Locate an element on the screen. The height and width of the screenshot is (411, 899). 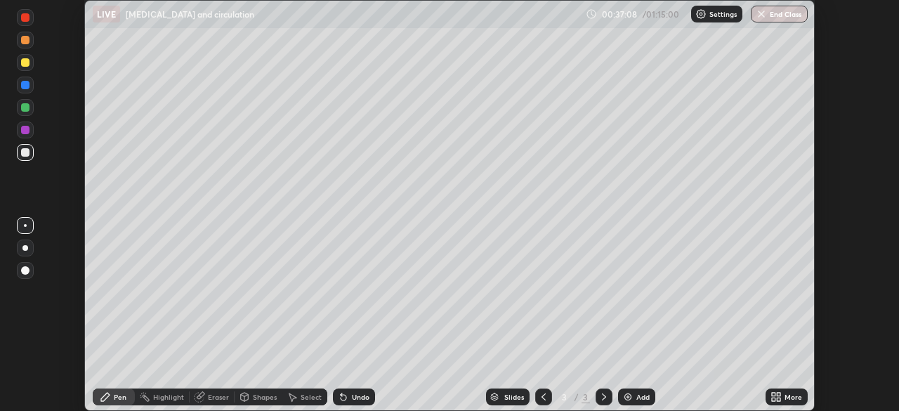
img: end-class-cross is located at coordinates (762, 14).